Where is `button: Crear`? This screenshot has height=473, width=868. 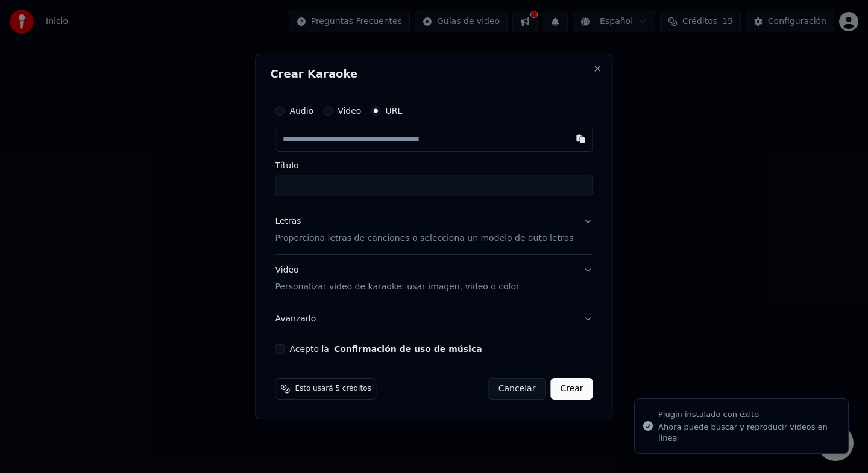
button: Crear is located at coordinates (571, 389).